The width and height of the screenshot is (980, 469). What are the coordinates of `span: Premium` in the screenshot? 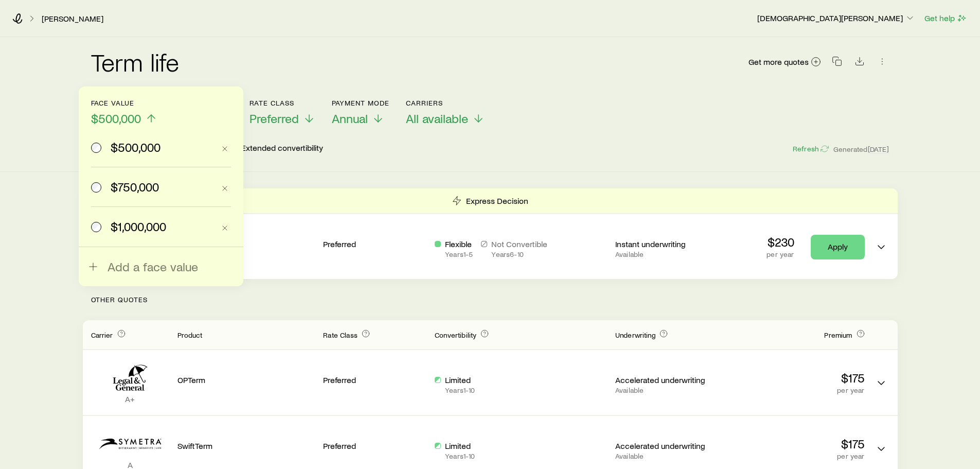 It's located at (838, 335).